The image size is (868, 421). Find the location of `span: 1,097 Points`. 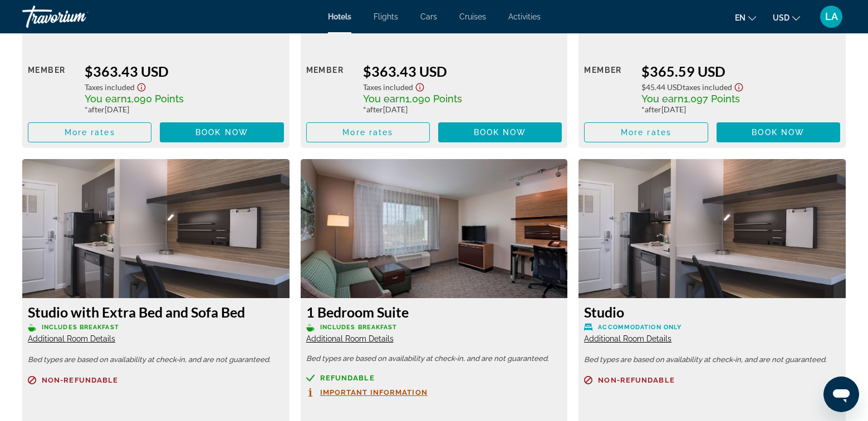

span: 1,097 Points is located at coordinates (712, 98).